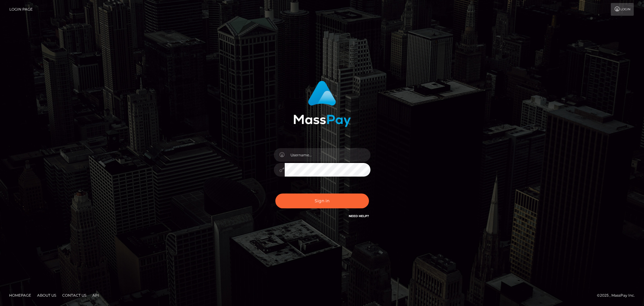 The height and width of the screenshot is (306, 644). I want to click on input: Username..., so click(328, 155).